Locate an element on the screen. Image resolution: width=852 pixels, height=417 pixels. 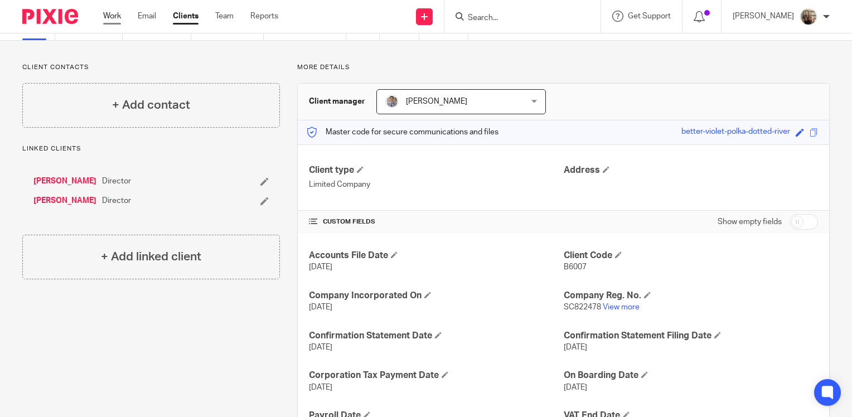
span: B6007 is located at coordinates (575, 267).